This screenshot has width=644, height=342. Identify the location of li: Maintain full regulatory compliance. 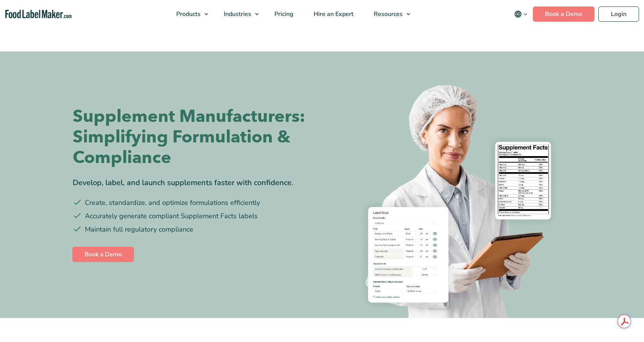
(194, 229).